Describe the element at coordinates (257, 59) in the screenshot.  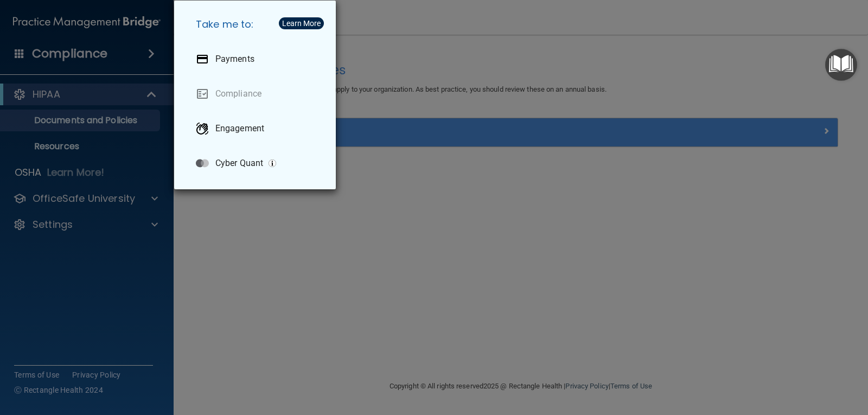
I see `a: Payments` at that location.